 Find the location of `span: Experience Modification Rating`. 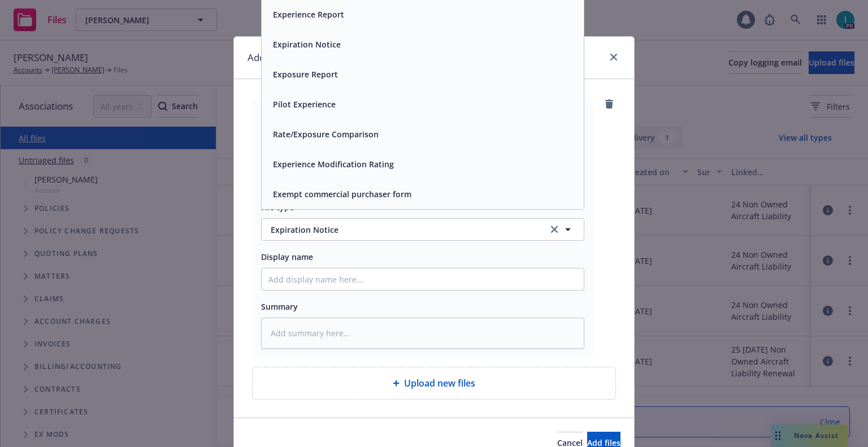

span: Experience Modification Rating is located at coordinates (334, 164).